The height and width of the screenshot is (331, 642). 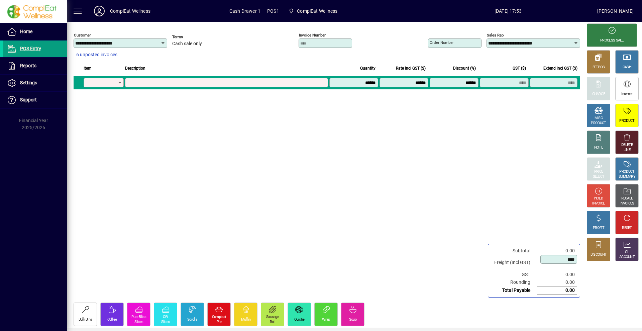 I want to click on mat-label: Customer, so click(x=82, y=35).